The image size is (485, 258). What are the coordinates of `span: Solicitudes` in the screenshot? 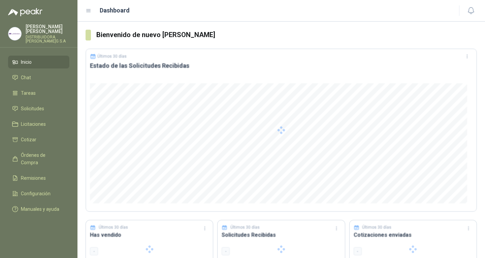 It's located at (32, 109).